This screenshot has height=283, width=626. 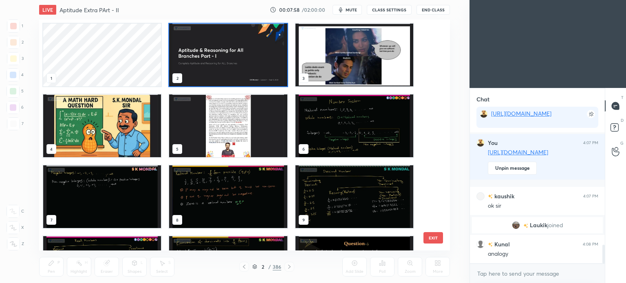 I want to click on span: joined, so click(x=555, y=225).